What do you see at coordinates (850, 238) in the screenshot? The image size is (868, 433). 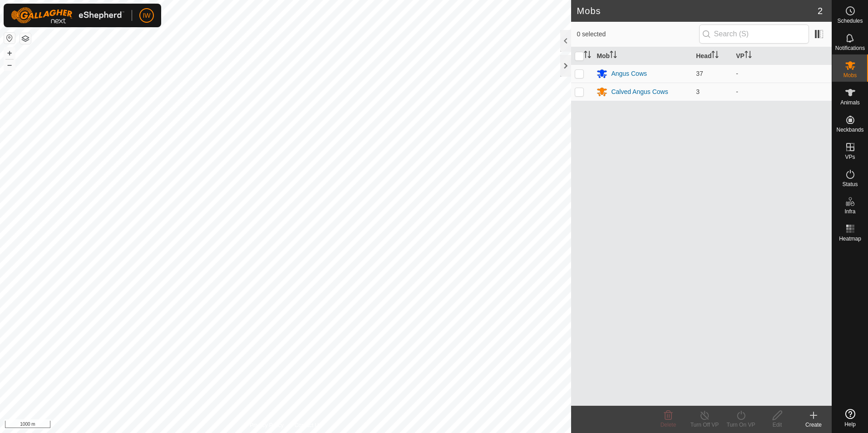 I see `span: Heatmap` at bounding box center [850, 238].